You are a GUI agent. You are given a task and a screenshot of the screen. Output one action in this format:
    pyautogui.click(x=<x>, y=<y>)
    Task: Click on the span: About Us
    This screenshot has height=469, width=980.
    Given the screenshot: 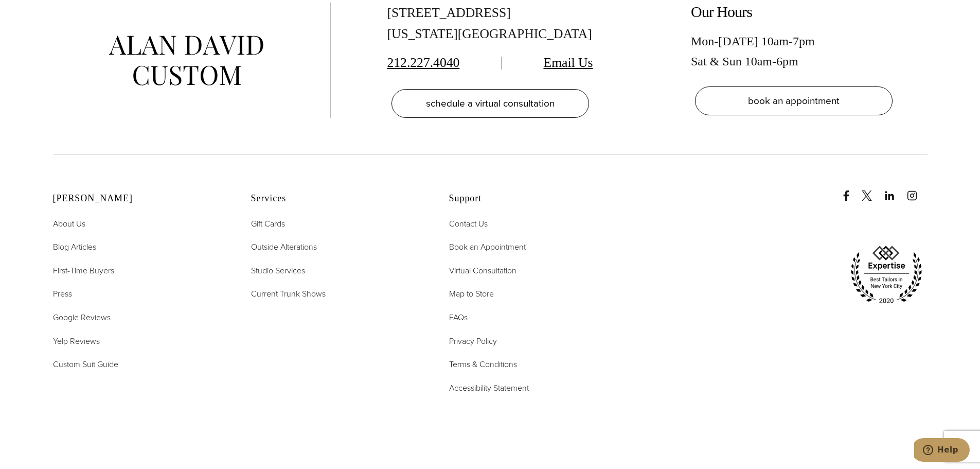 What is the action you would take?
    pyautogui.click(x=69, y=224)
    